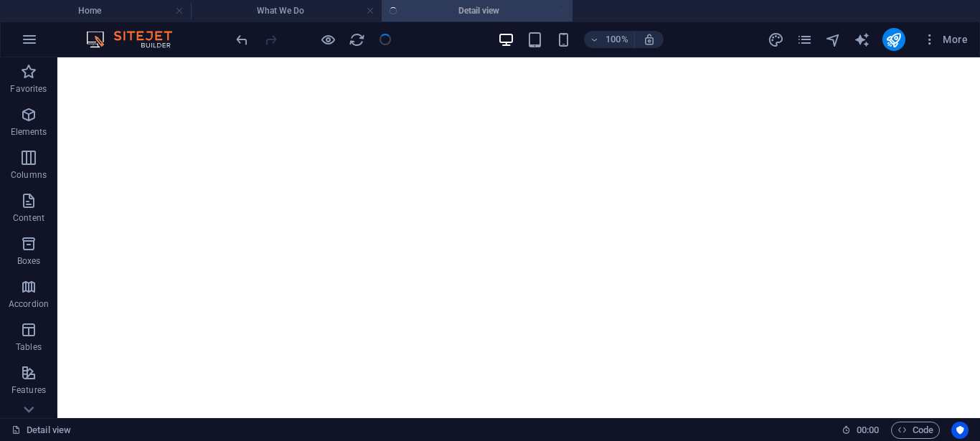  What do you see at coordinates (893, 40) in the screenshot?
I see `i: Publish` at bounding box center [893, 40].